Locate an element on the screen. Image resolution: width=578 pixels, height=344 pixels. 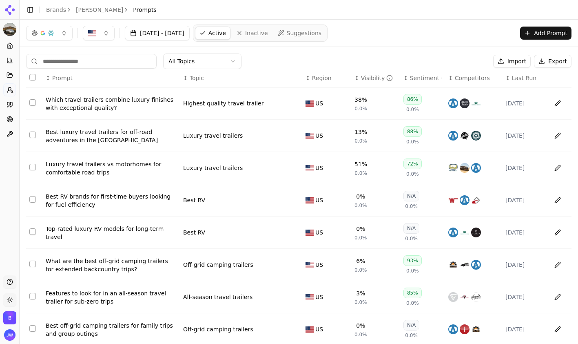
img: earthroamer is located at coordinates (465, 136).